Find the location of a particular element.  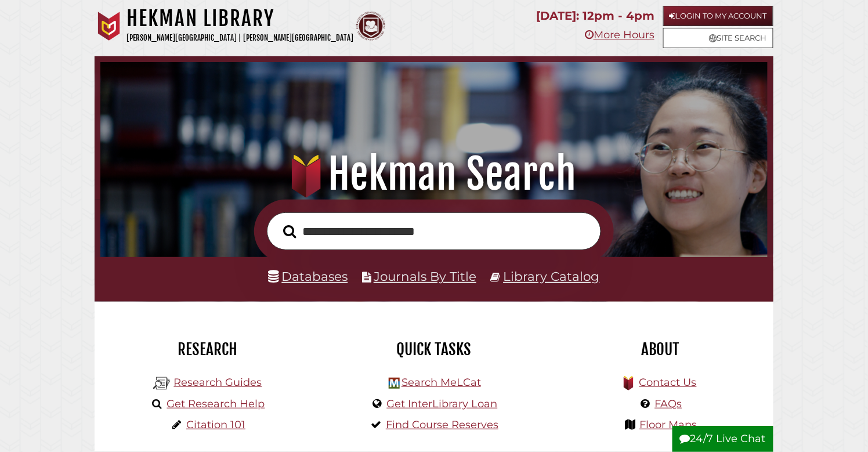

h2: About is located at coordinates (660, 349).